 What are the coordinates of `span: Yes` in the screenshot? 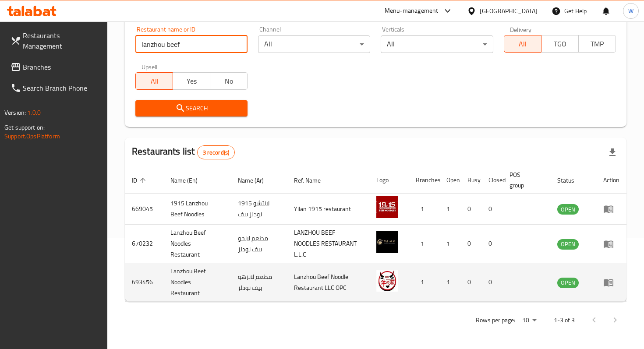 It's located at (191, 81).